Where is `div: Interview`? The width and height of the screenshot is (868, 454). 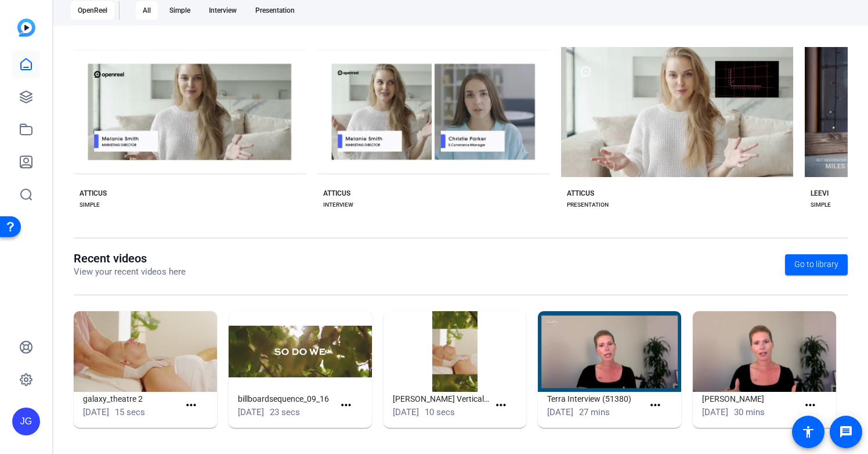 div: Interview is located at coordinates (223, 10).